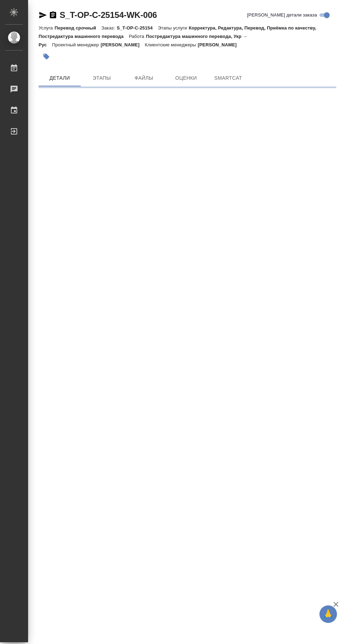 This screenshot has width=344, height=644. Describe the element at coordinates (228, 78) in the screenshot. I see `span: SmartCat` at that location.